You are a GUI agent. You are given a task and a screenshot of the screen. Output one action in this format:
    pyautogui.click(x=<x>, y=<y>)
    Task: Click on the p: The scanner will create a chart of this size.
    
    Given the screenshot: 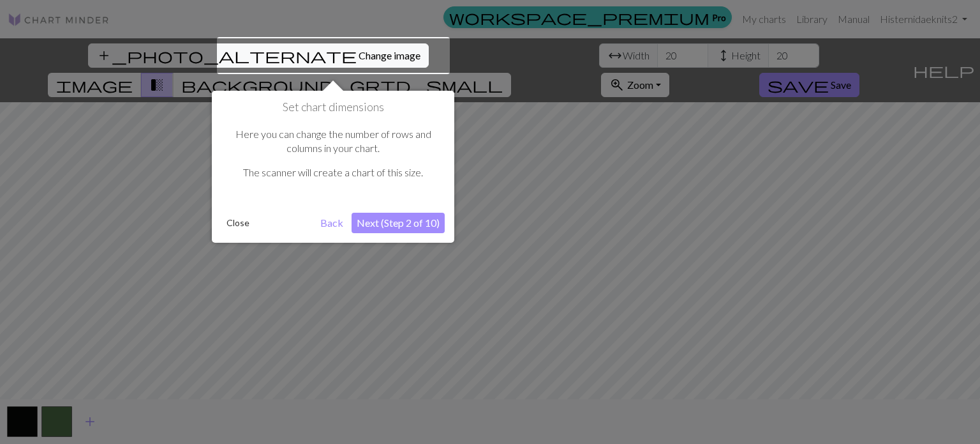 What is the action you would take?
    pyautogui.click(x=333, y=172)
    